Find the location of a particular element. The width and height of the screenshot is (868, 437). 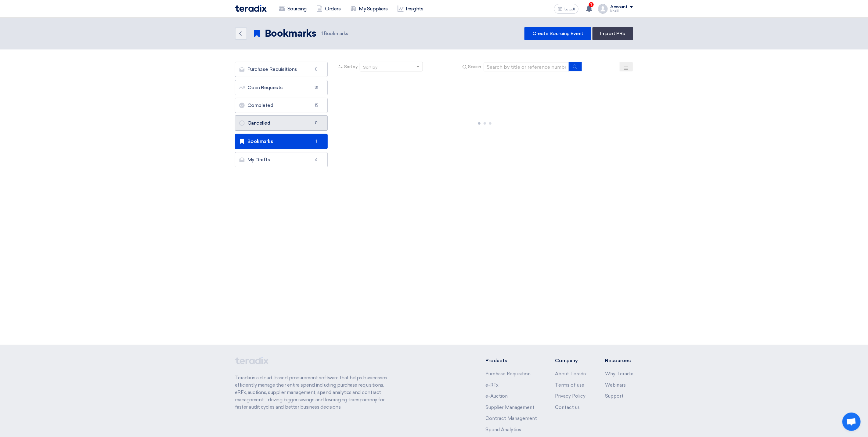

a: Terms of use is located at coordinates (570, 385).